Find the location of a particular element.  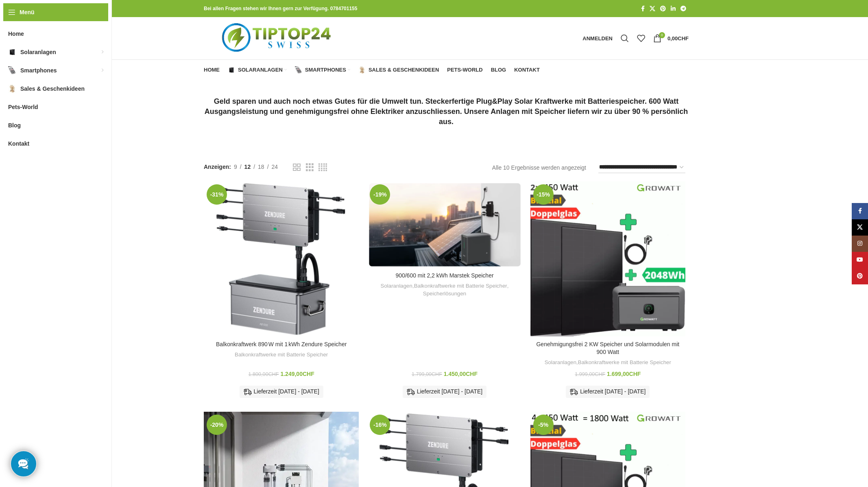

a: 18 is located at coordinates (262, 167).